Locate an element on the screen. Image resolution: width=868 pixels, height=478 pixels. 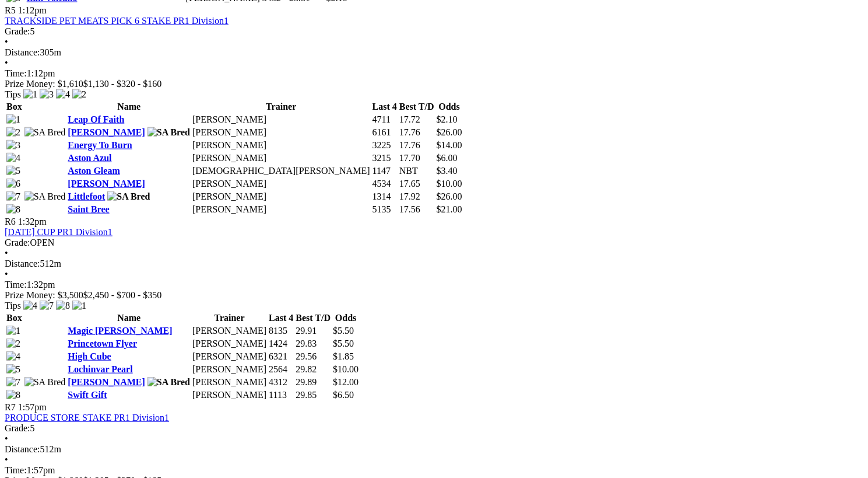
a: Swift Gift is located at coordinates (87, 394).